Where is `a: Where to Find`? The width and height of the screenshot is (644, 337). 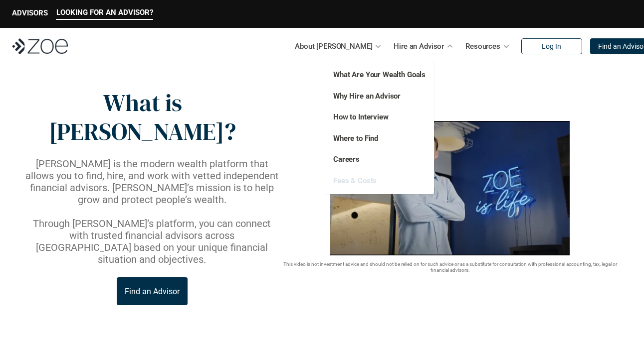 a: Where to Find is located at coordinates (356, 139).